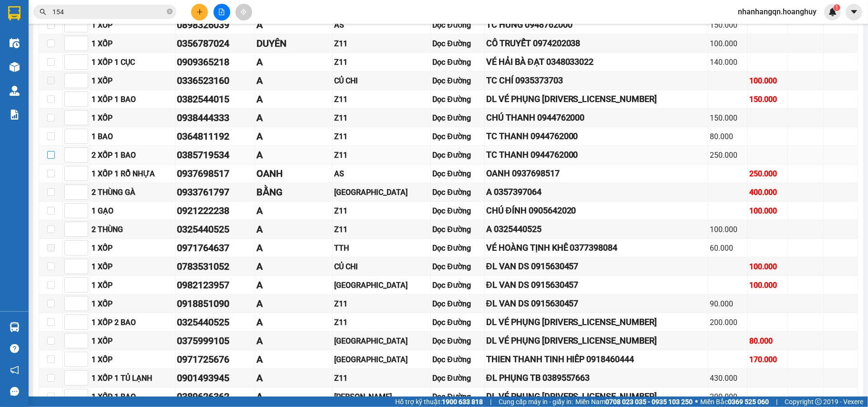  I want to click on span: message, so click(14, 391).